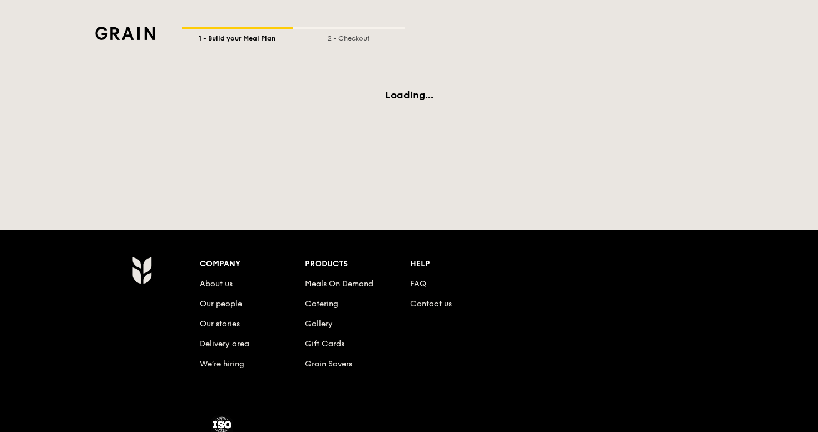  What do you see at coordinates (221, 304) in the screenshot?
I see `a: Our people` at bounding box center [221, 304].